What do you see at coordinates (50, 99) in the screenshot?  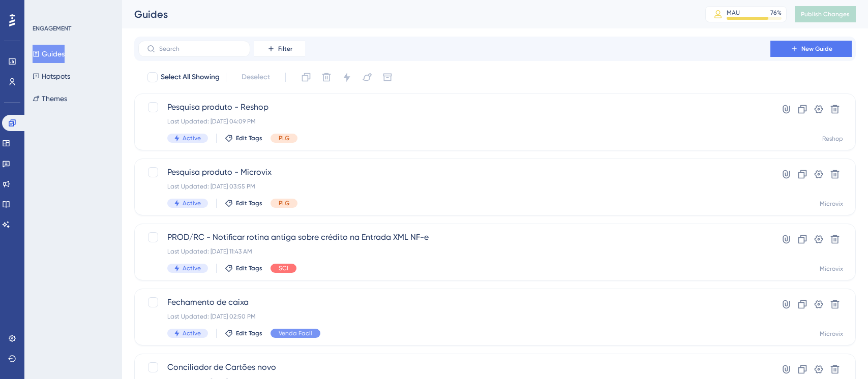 I see `button: Themes` at bounding box center [50, 99].